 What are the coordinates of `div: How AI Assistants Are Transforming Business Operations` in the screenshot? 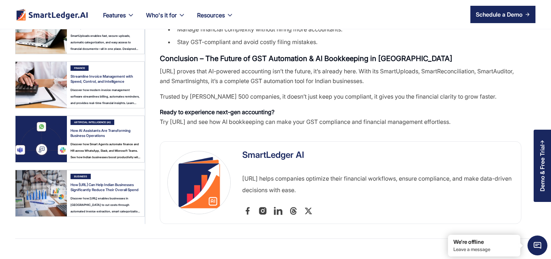 It's located at (106, 133).